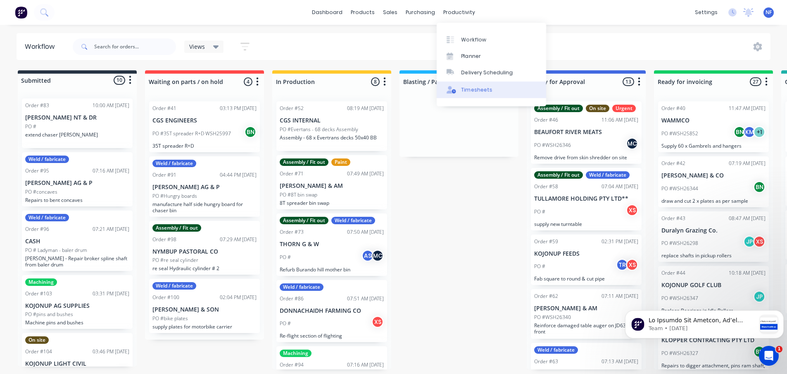 The width and height of the screenshot is (787, 374). What do you see at coordinates (37, 229) in the screenshot?
I see `div: Order #96` at bounding box center [37, 229].